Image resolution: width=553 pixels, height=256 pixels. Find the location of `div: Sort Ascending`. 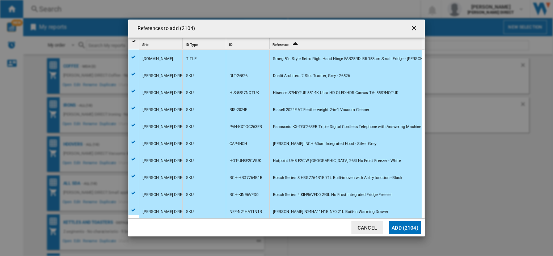

div: Sort Ascending is located at coordinates (346, 43).